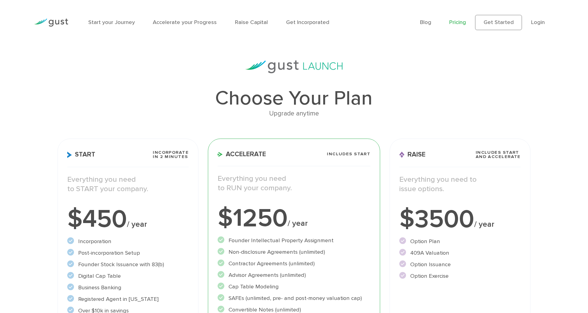 This screenshot has height=313, width=588. I want to click on span: Raise, so click(412, 155).